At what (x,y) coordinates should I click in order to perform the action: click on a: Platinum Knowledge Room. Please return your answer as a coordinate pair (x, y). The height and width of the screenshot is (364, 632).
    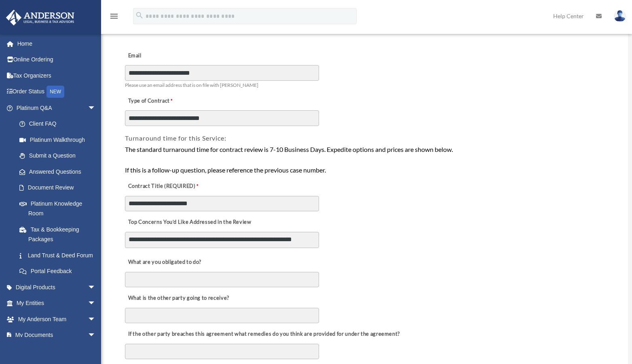
    Looking at the image, I should click on (59, 209).